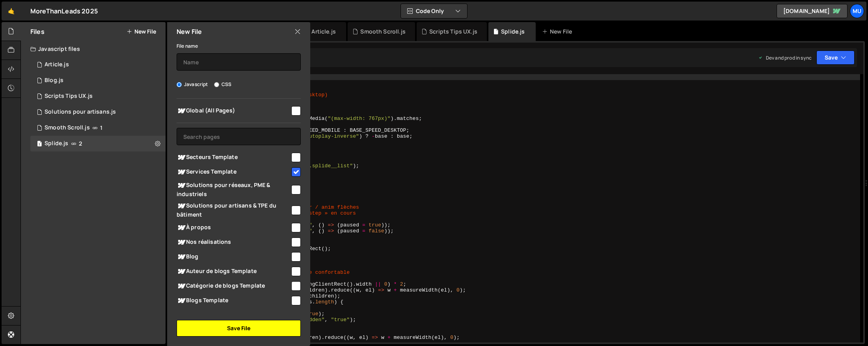 The width and height of the screenshot is (868, 346). What do you see at coordinates (189, 31) in the screenshot?
I see `h2: New File` at bounding box center [189, 31].